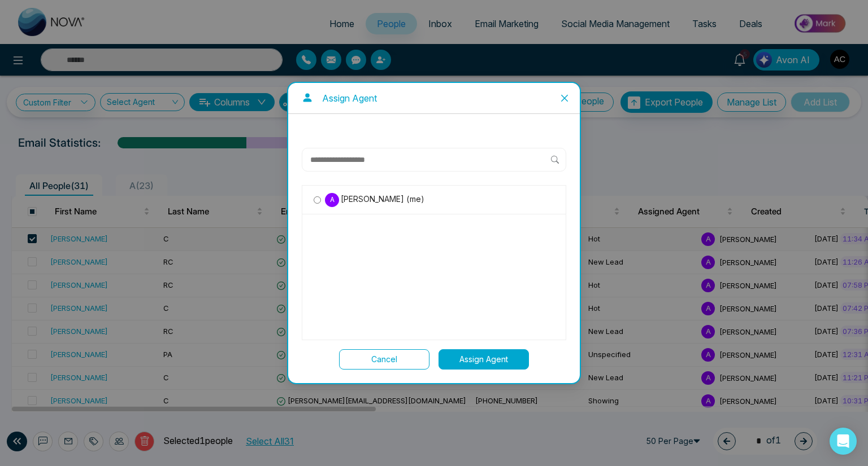 This screenshot has height=466, width=868. I want to click on div: Open Intercom Messenger, so click(843, 441).